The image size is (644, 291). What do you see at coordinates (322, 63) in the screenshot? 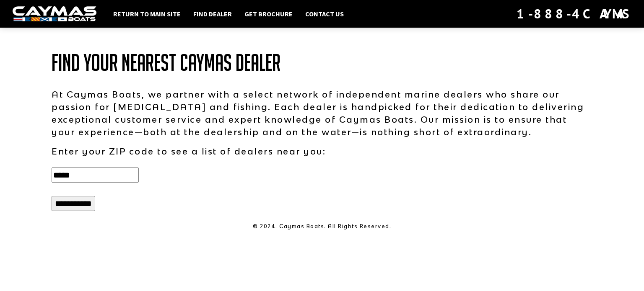
I see `h1: Find Your Nearest Caymas Dealer` at bounding box center [322, 63].